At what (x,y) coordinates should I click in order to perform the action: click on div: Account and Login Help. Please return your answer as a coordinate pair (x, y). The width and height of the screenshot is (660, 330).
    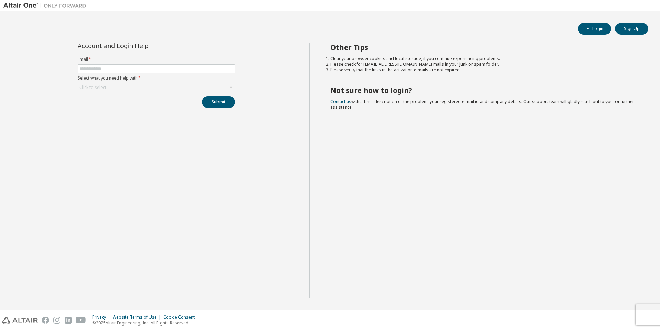
    Looking at the image, I should click on (141, 46).